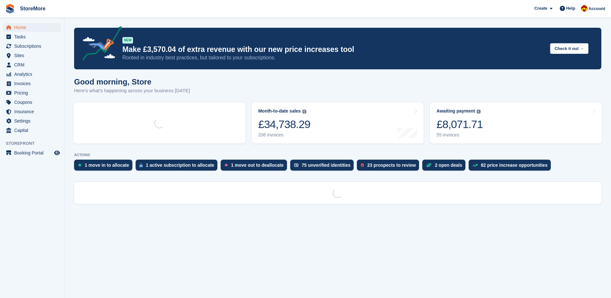 The width and height of the screenshot is (611, 298). I want to click on p: Make £3,570.04 of extra revenue with our new price increases tool, so click(334, 49).